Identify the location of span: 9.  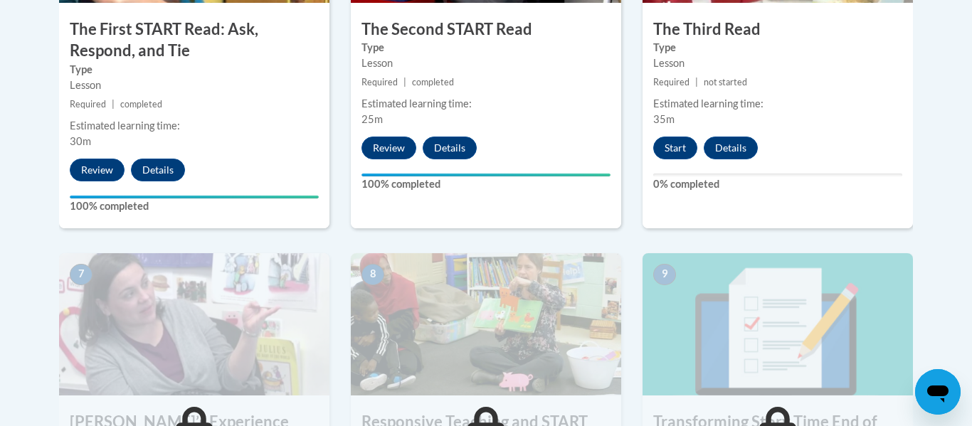
(665, 275).